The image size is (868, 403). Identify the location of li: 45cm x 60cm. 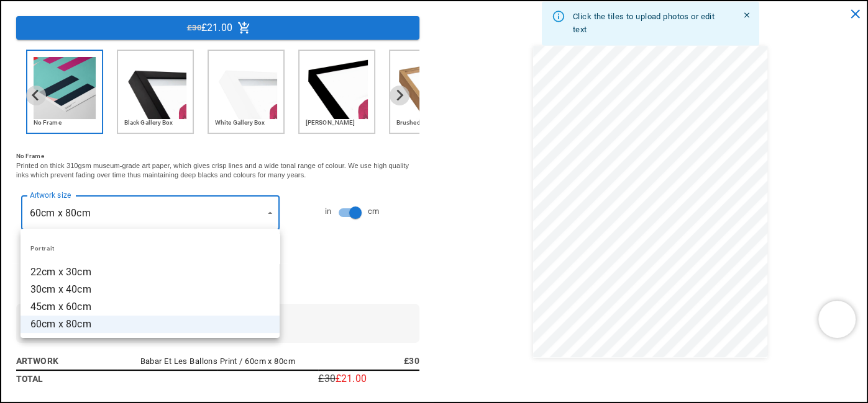
(150, 307).